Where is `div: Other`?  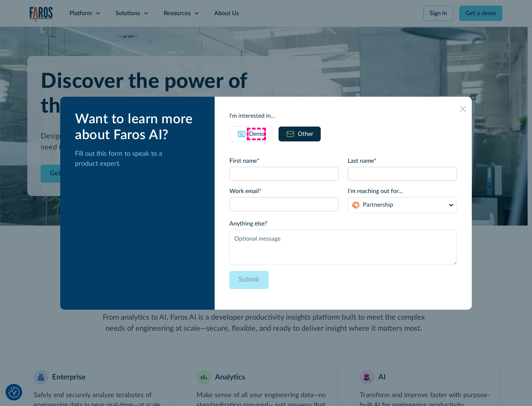
div: Other is located at coordinates (306, 134).